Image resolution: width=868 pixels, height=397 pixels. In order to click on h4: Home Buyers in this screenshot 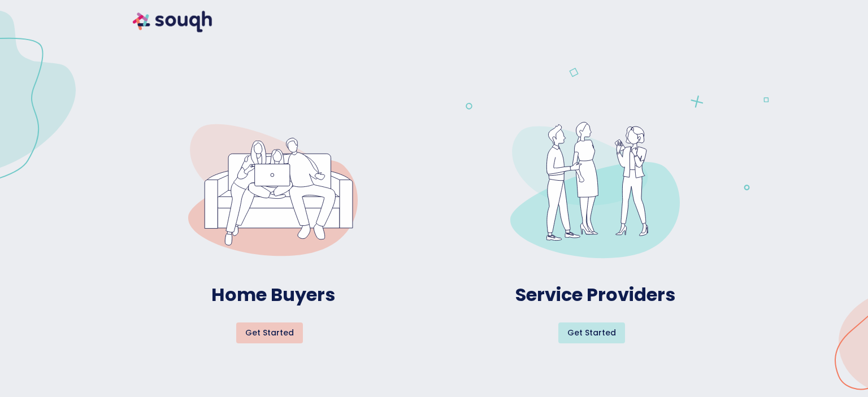, I will do `click(273, 295)`.